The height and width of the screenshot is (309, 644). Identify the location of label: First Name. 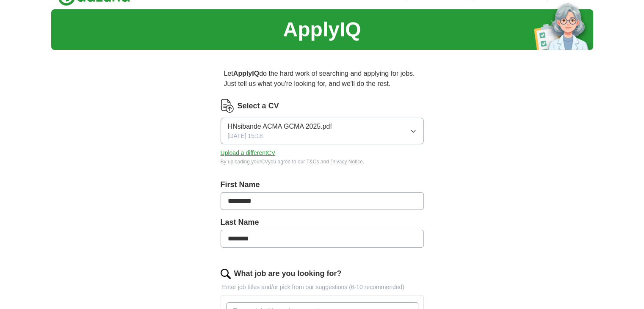
(322, 184).